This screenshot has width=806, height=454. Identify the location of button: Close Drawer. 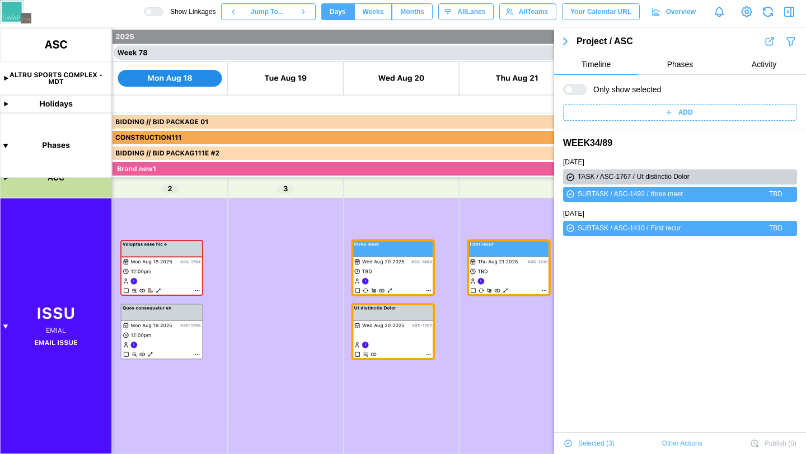
(789, 12).